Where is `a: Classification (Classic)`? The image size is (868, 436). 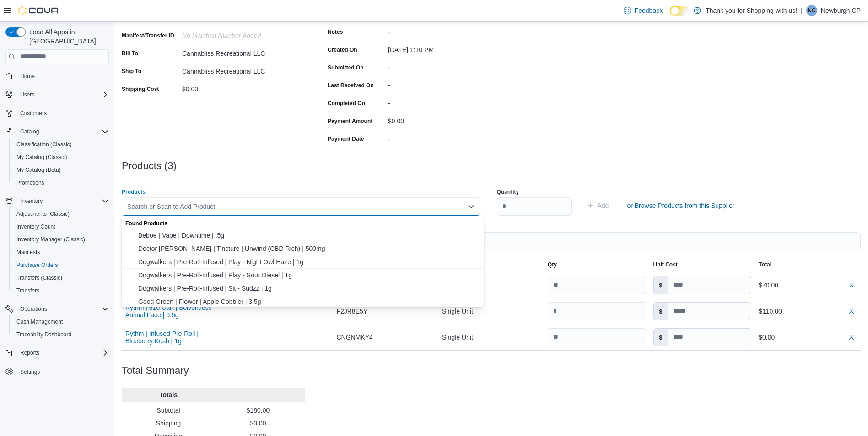 a: Classification (Classic) is located at coordinates (44, 144).